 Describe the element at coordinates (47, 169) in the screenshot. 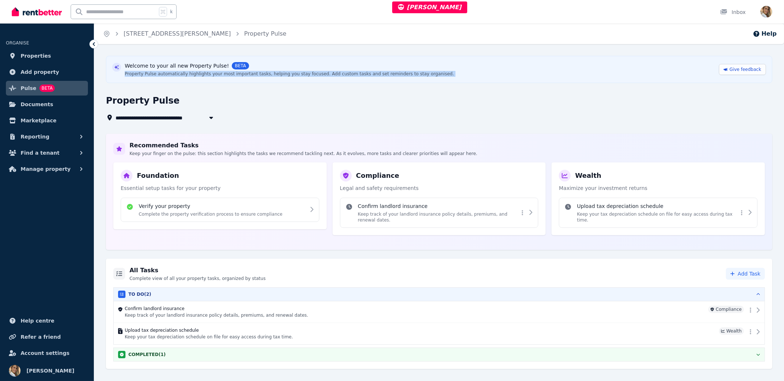

I see `button: Manage property` at that location.